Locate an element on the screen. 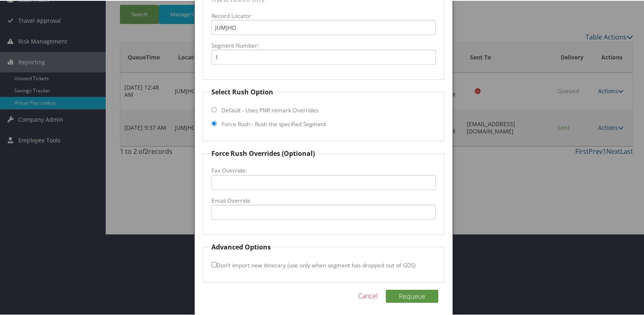  a: Cancel is located at coordinates (368, 295).